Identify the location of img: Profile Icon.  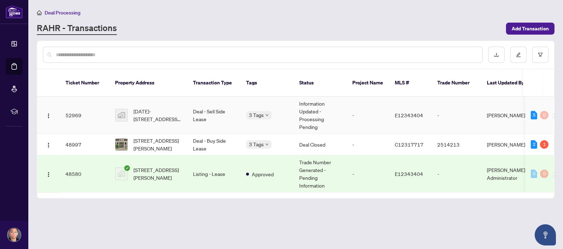
(14, 235).